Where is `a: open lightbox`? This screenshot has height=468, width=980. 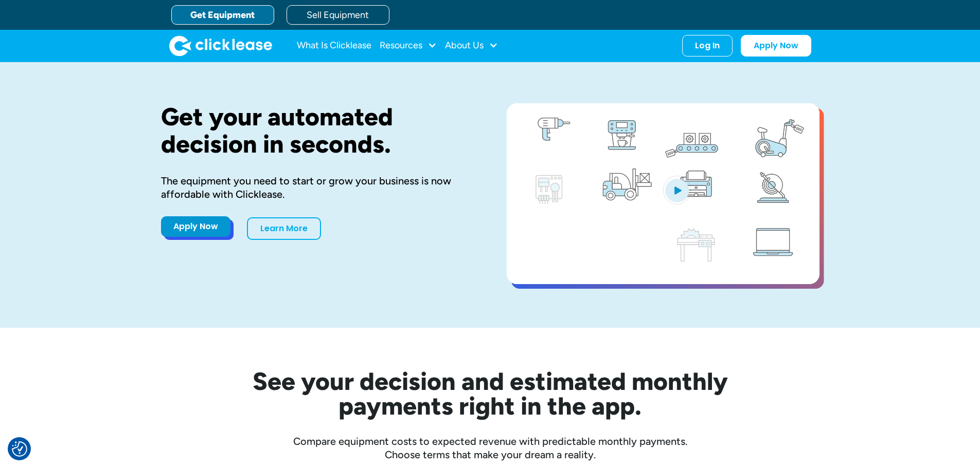 a: open lightbox is located at coordinates (663, 193).